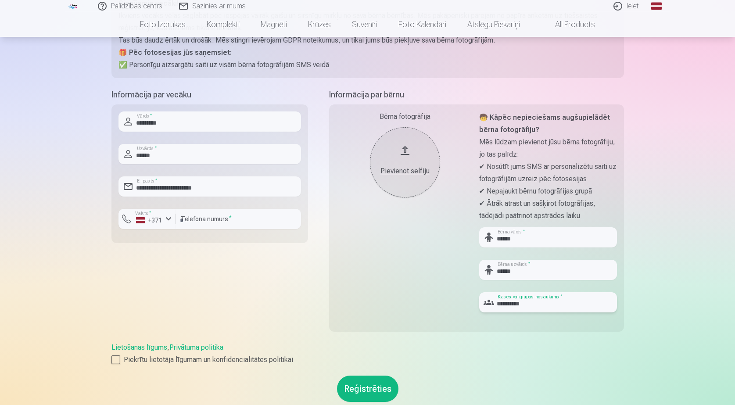 Image resolution: width=735 pixels, height=405 pixels. Describe the element at coordinates (368, 389) in the screenshot. I see `button: Reģistrēties` at that location.